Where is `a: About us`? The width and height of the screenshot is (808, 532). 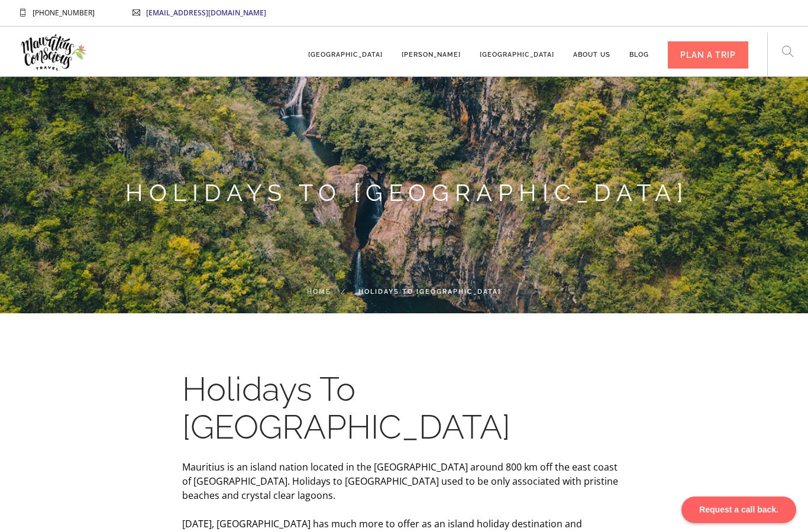 a: About us is located at coordinates (592, 49).